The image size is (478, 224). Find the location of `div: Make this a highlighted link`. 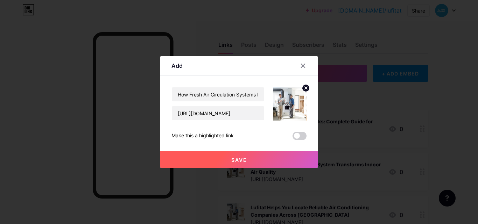

div: Make this a highlighted link is located at coordinates (202, 136).